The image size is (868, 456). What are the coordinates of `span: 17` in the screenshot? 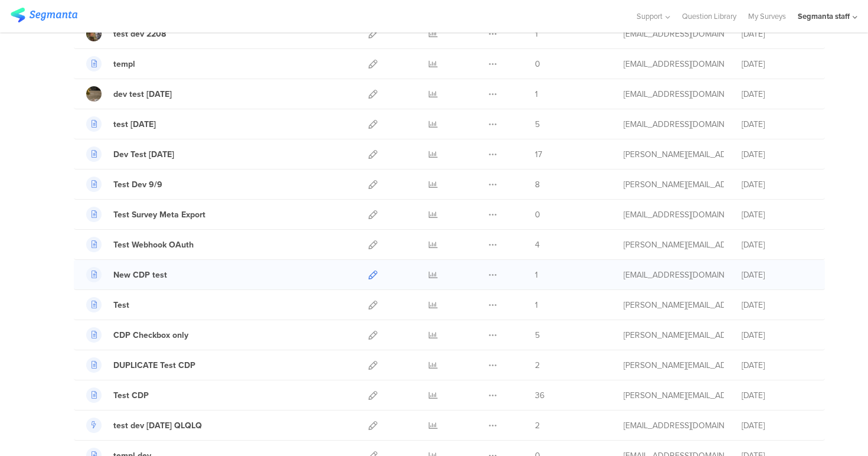 It's located at (538, 154).